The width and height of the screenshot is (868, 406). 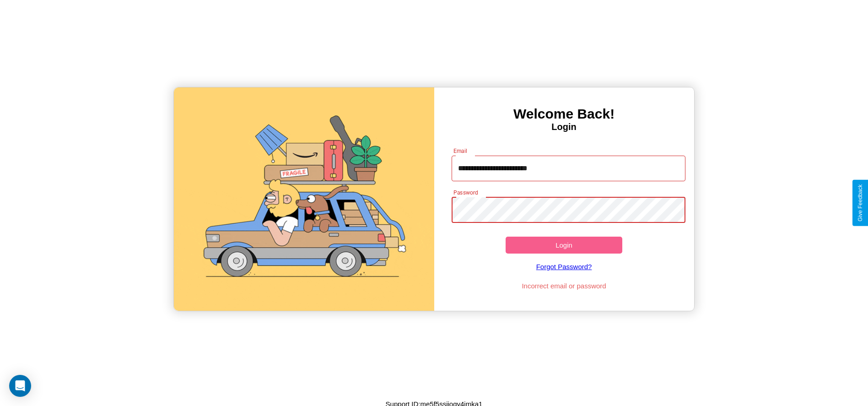 I want to click on div: Open Intercom Messenger, so click(x=20, y=386).